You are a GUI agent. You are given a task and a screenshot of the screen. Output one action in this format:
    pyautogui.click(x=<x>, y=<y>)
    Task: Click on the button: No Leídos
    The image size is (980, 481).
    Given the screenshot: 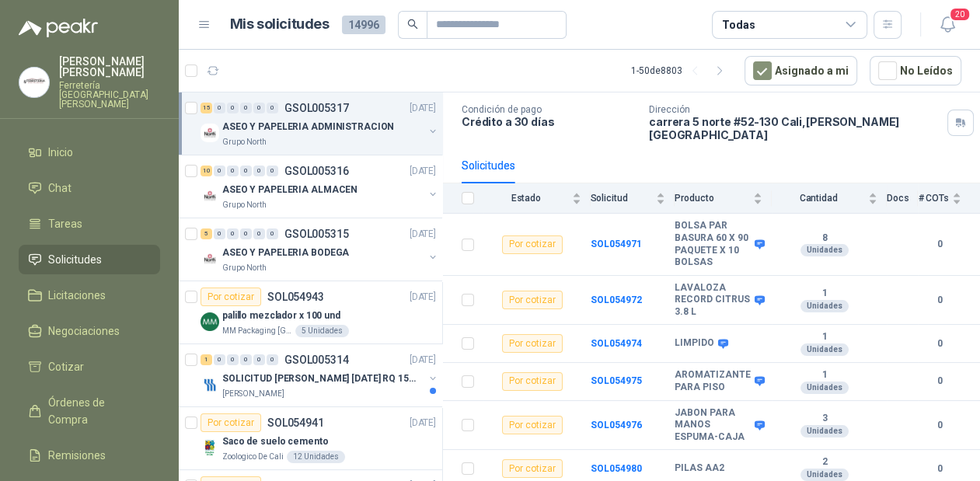 What is the action you would take?
    pyautogui.click(x=916, y=70)
    